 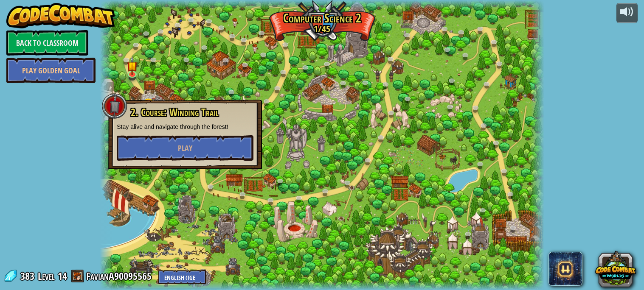 I want to click on span: Play, so click(x=185, y=148).